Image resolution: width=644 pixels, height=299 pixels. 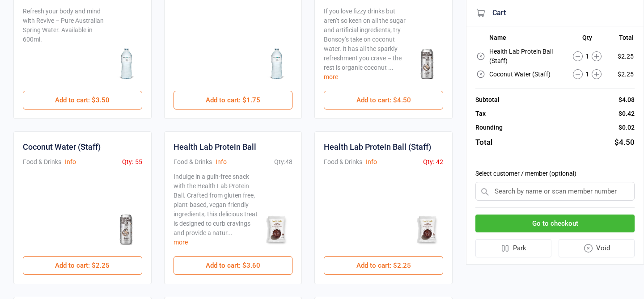 What do you see at coordinates (555, 192) in the screenshot?
I see `input: Search by name or scan member number` at bounding box center [555, 192].